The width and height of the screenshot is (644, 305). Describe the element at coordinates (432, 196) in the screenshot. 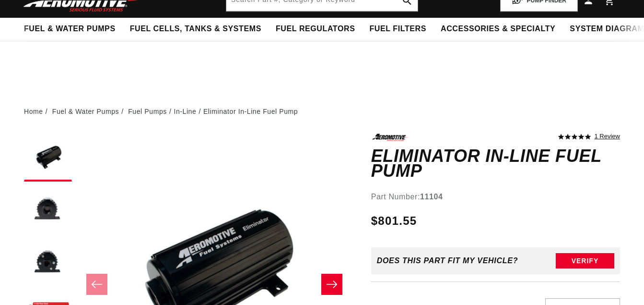

I see `strong: 11104` at that location.